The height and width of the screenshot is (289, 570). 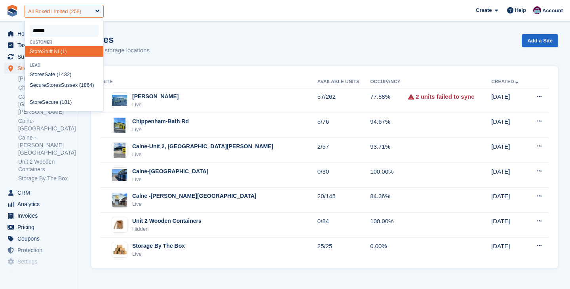 What do you see at coordinates (64, 102) in the screenshot?
I see `div: ecure (181)` at bounding box center [64, 102].